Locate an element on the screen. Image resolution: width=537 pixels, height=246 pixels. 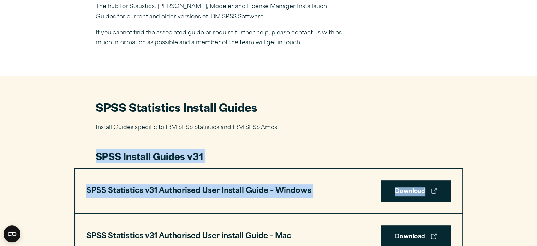
h2: SPSS Statistics Install Guides is located at coordinates (269, 107).